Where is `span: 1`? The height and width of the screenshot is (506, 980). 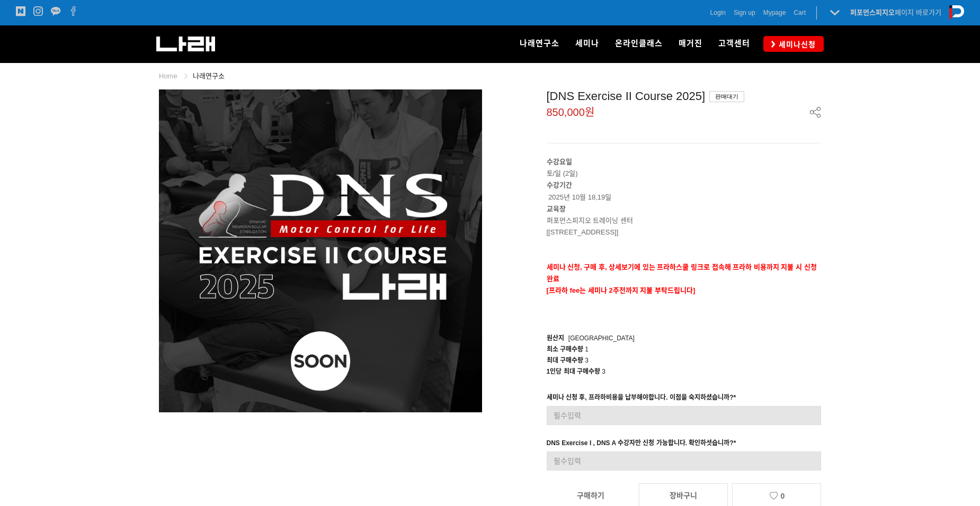
span: 1 is located at coordinates (587, 350).